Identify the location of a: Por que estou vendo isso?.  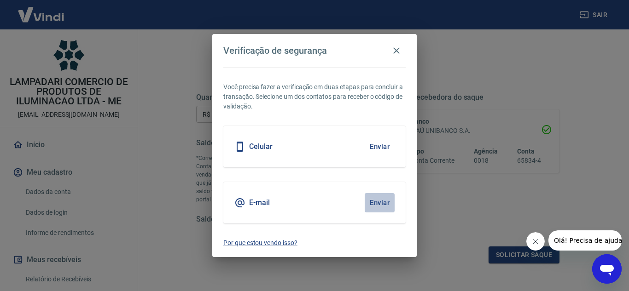
(314, 243).